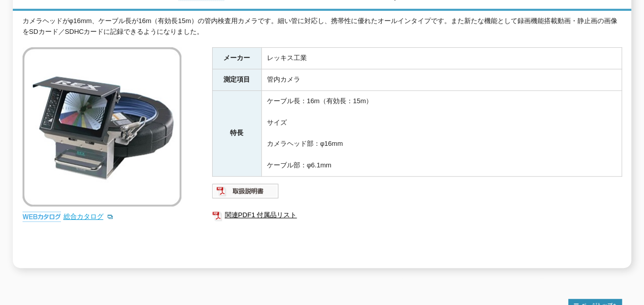 Image resolution: width=644 pixels, height=305 pixels. What do you see at coordinates (441, 58) in the screenshot?
I see `td: レッキス工業` at bounding box center [441, 58].